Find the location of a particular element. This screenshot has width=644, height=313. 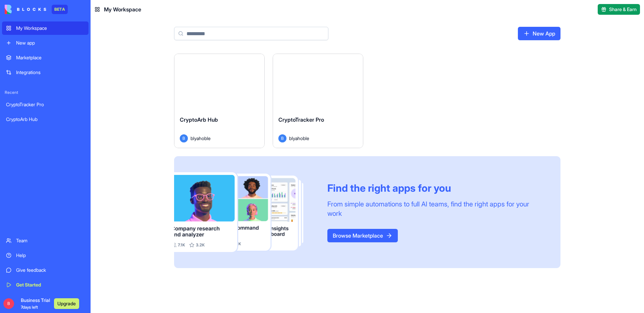

div: BETA is located at coordinates (60, 10).